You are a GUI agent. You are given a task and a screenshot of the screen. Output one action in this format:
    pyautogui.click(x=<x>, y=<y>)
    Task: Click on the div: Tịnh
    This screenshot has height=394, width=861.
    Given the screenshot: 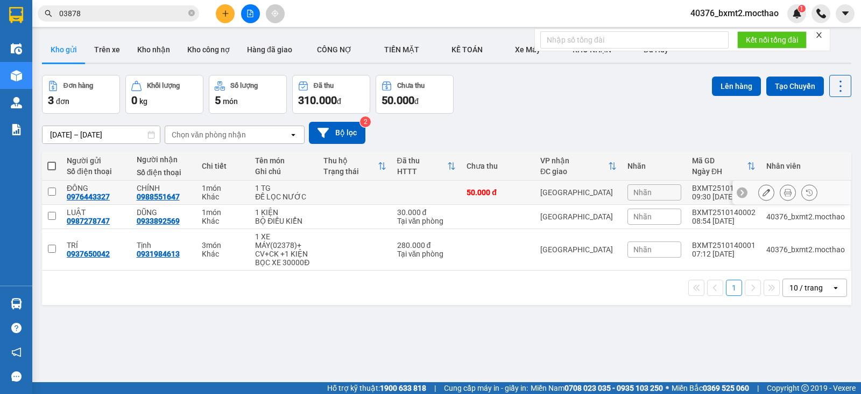 What is the action you would take?
    pyautogui.click(x=164, y=245)
    